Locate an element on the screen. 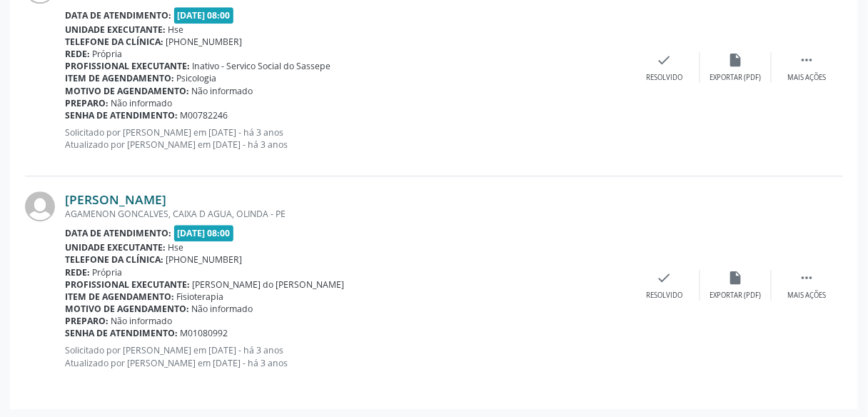 The height and width of the screenshot is (417, 868). span: Inativo - Servico Social do Sassepe is located at coordinates (262, 66).